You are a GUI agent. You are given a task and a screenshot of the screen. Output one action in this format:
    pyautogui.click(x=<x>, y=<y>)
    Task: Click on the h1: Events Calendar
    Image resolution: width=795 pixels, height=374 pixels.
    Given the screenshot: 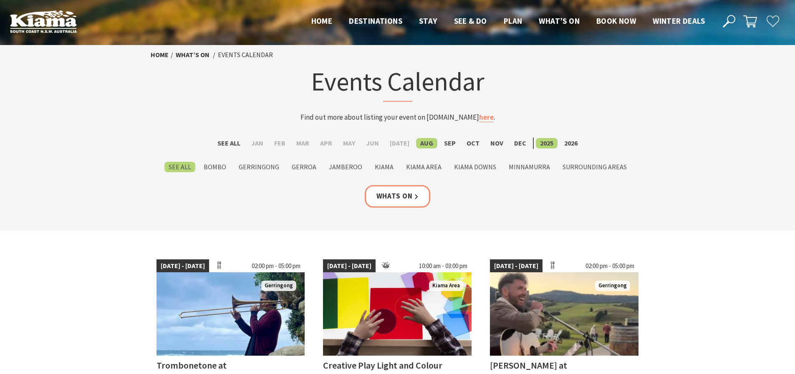 What is the action you would take?
    pyautogui.click(x=398, y=83)
    